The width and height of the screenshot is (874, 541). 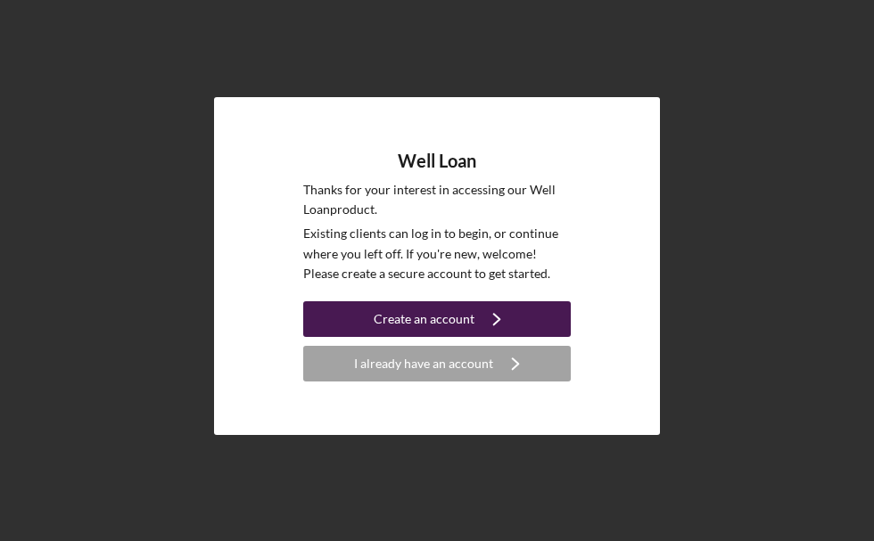 What do you see at coordinates (437, 364) in the screenshot?
I see `a: I already have an account` at bounding box center [437, 364].